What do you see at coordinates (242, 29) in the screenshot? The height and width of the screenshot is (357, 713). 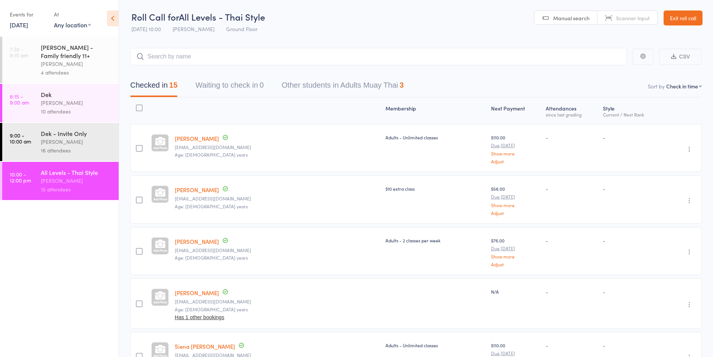 I see `span: Ground Floor` at bounding box center [242, 29].